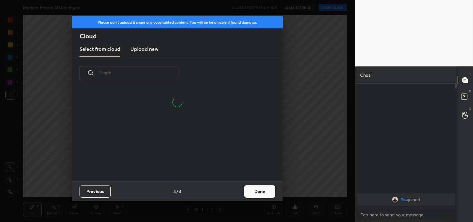 The height and width of the screenshot is (222, 473). Describe the element at coordinates (404, 199) in the screenshot. I see `span: You` at that location.